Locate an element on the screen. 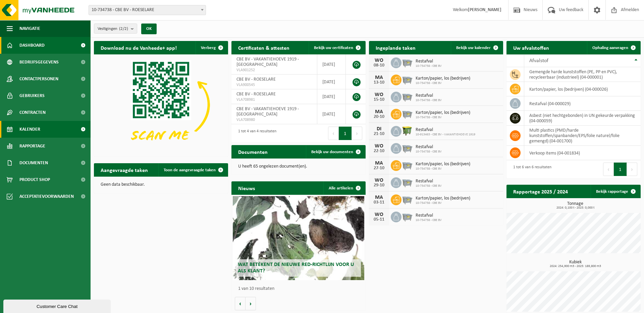 The height and width of the screenshot is (313, 644). span: Ophaling aanvragen is located at coordinates (610, 47).